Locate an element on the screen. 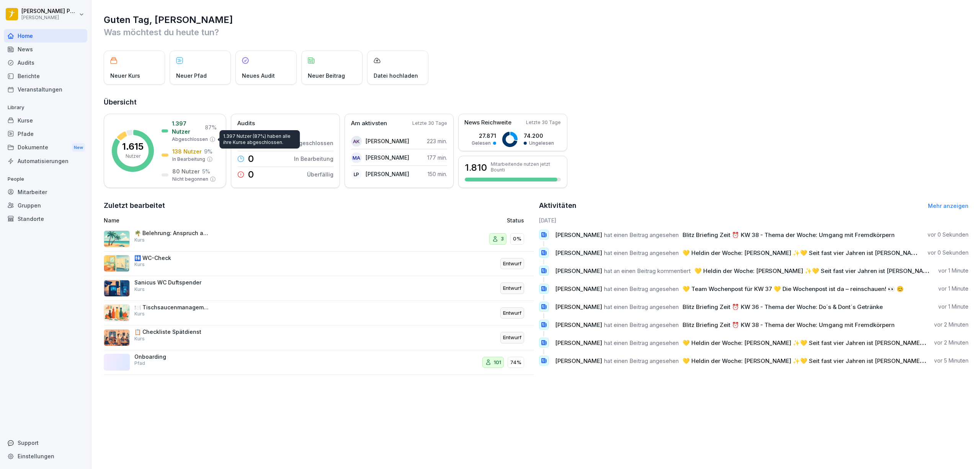  a: Pfade is located at coordinates (46, 134).